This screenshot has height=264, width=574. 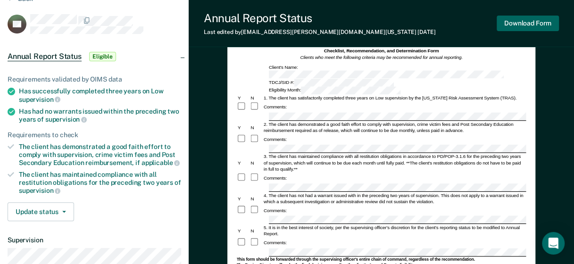 What do you see at coordinates (94, 79) in the screenshot?
I see `div: Requirements validated by OIMS data` at bounding box center [94, 79].